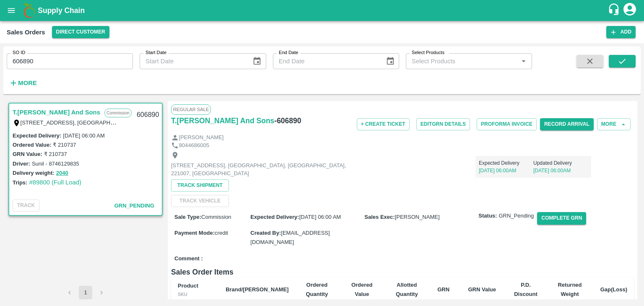 The height and width of the screenshot is (306, 644). What do you see at coordinates (200, 185) in the screenshot?
I see `button: Track Shipment` at bounding box center [200, 185].